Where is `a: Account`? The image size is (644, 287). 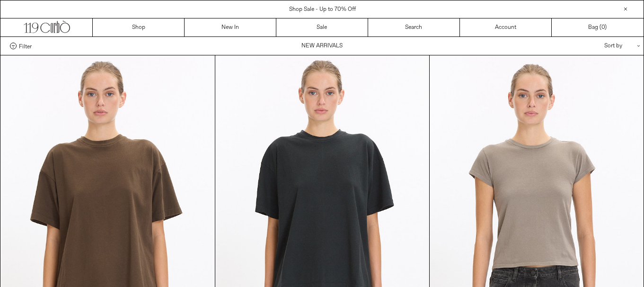
a: Account is located at coordinates (506, 28).